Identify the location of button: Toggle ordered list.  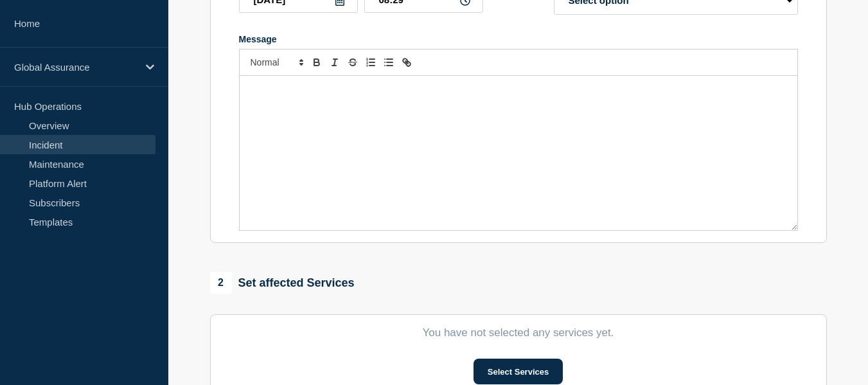
(371, 63).